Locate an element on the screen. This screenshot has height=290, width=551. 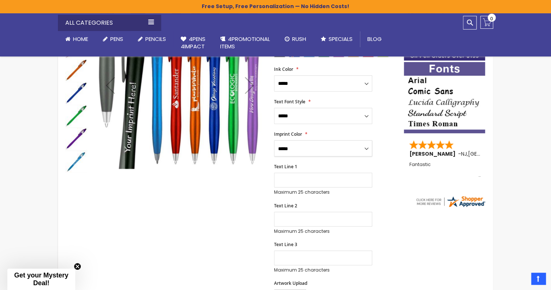
span: Pencils is located at coordinates (156, 39).